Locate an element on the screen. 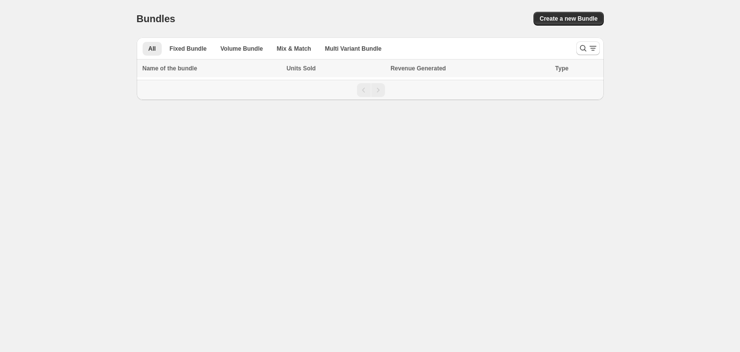 The width and height of the screenshot is (740, 352). span: Units Sold is located at coordinates (301, 68).